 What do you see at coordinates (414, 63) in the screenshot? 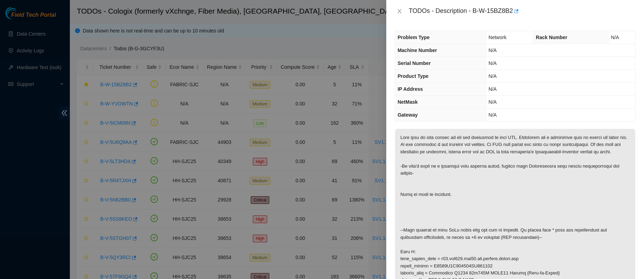
I see `span: Serial Number` at bounding box center [414, 63].